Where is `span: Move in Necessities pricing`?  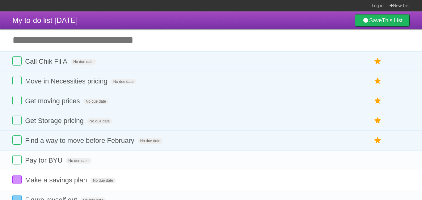 span: Move in Necessities pricing is located at coordinates (67, 81).